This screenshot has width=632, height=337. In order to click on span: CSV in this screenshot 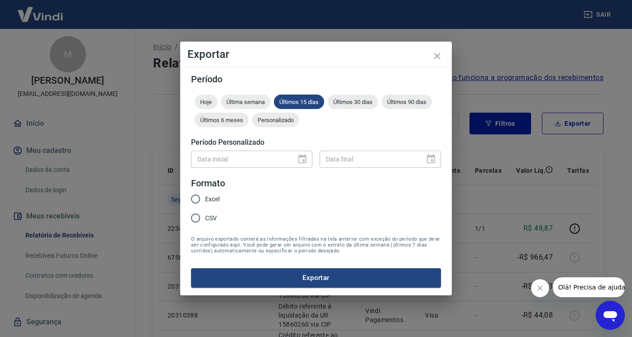, I will do `click(211, 218)`.